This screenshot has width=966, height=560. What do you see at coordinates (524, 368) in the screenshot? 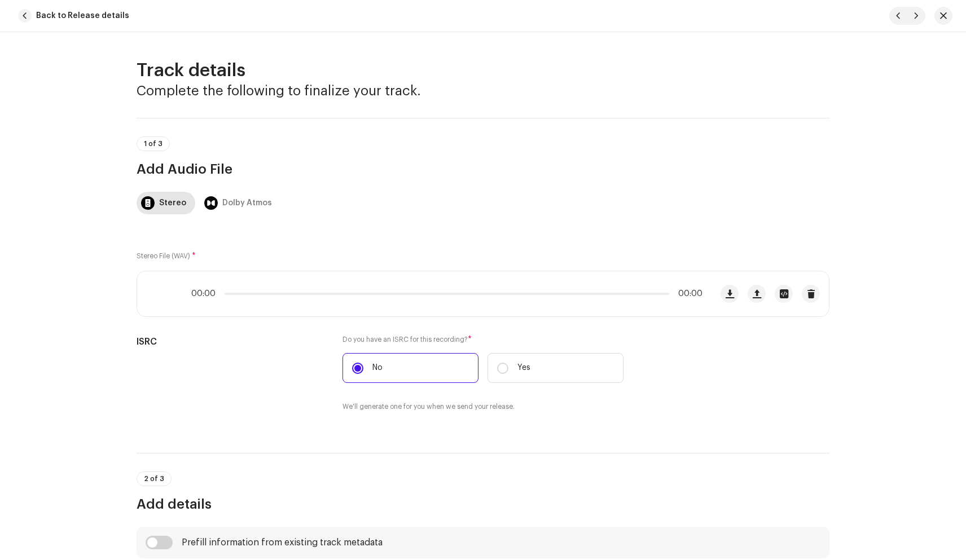
I see `p: Yes` at bounding box center [524, 368].